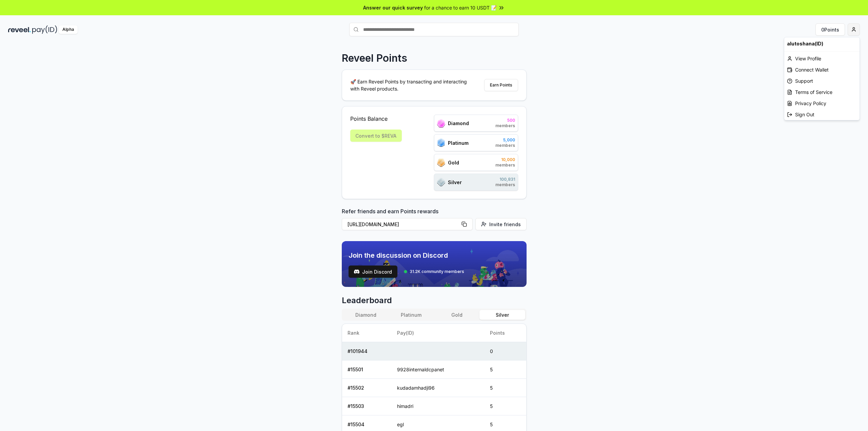 This screenshot has width=868, height=431. I want to click on a: Support, so click(822, 81).